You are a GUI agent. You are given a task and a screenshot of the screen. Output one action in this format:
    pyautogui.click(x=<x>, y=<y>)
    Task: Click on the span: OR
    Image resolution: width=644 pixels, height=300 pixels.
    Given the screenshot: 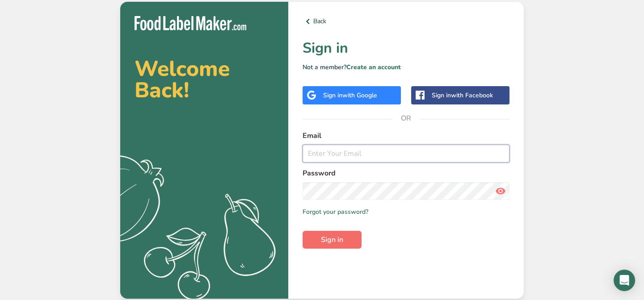 What is the action you would take?
    pyautogui.click(x=406, y=118)
    